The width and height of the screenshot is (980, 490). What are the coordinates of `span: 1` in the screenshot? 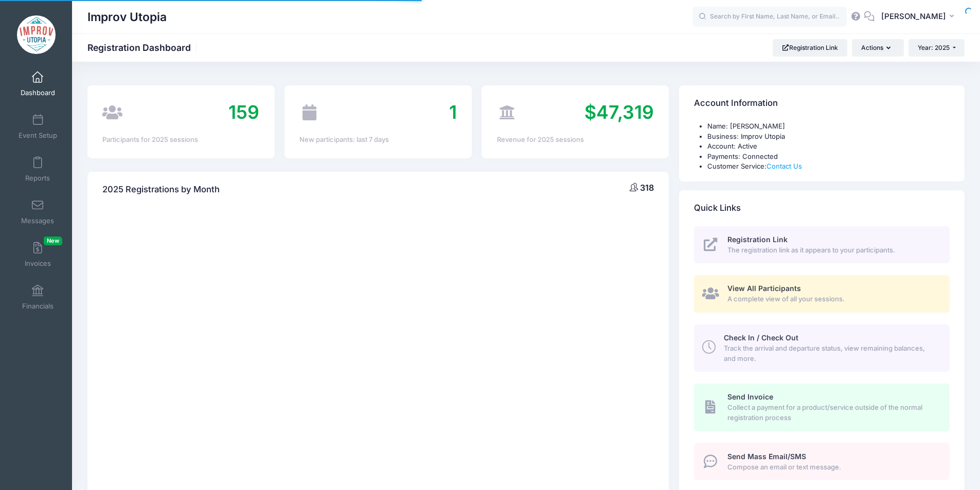 It's located at (453, 112).